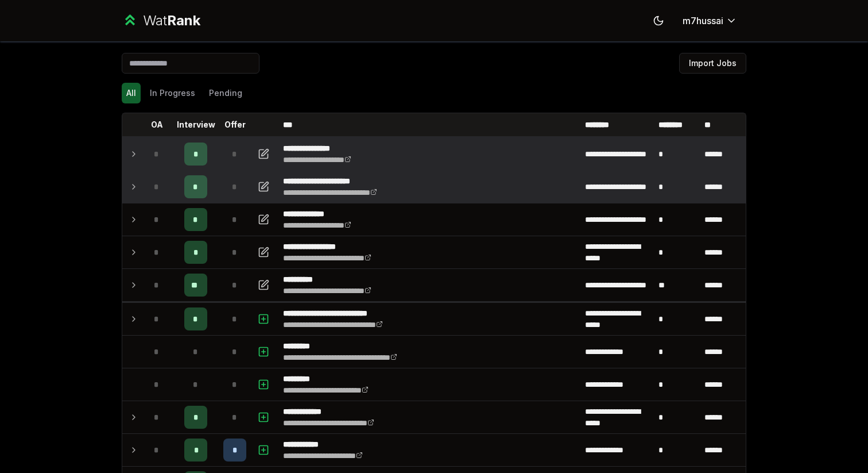 This screenshot has width=868, height=473. I want to click on button: Import Jobs, so click(713, 63).